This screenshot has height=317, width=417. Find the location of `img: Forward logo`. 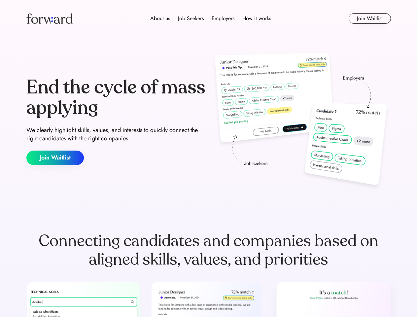

img: Forward logo is located at coordinates (49, 18).